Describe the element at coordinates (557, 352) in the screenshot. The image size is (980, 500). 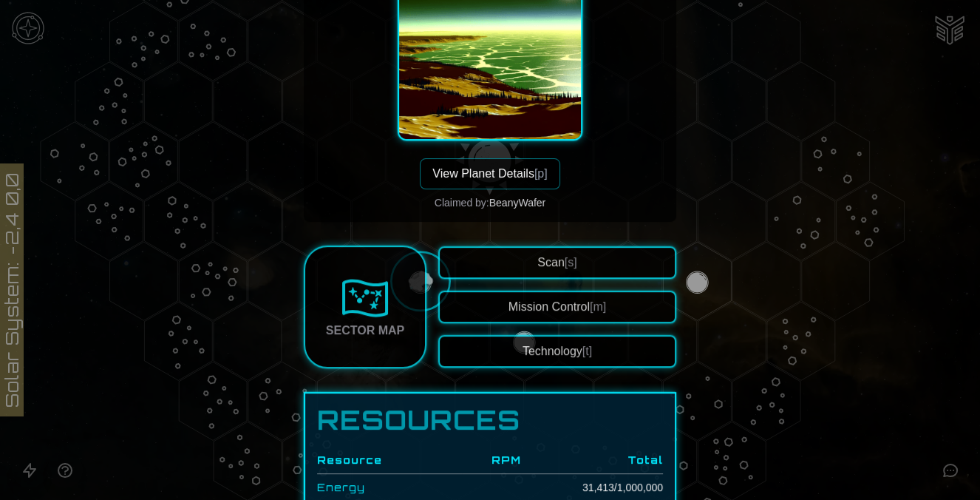
I see `button: Technology[t]` at that location.